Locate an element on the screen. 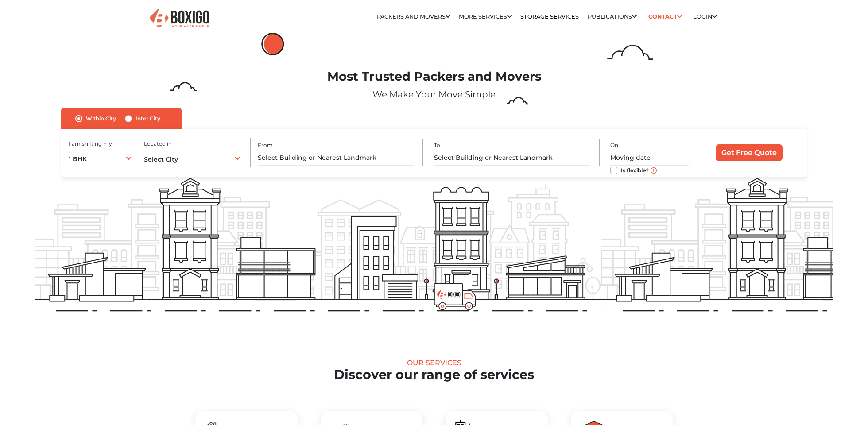 Image resolution: width=868 pixels, height=425 pixels. span: 1 BHK is located at coordinates (78, 159).